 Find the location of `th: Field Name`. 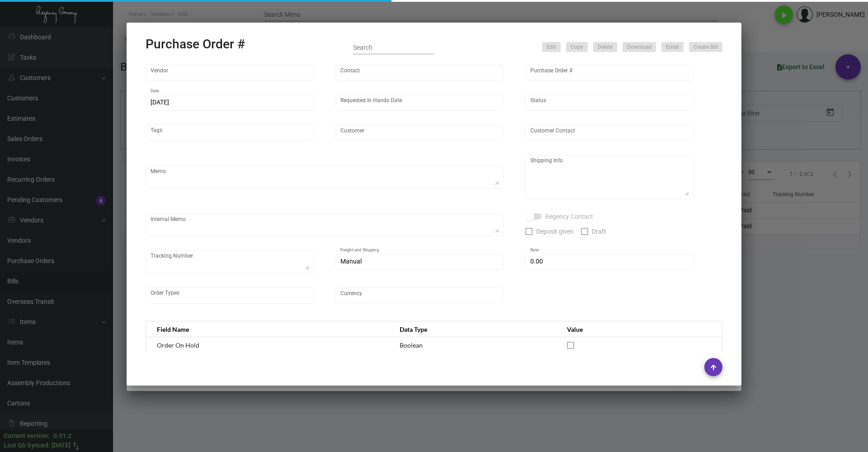

th: Field Name is located at coordinates (269, 330).